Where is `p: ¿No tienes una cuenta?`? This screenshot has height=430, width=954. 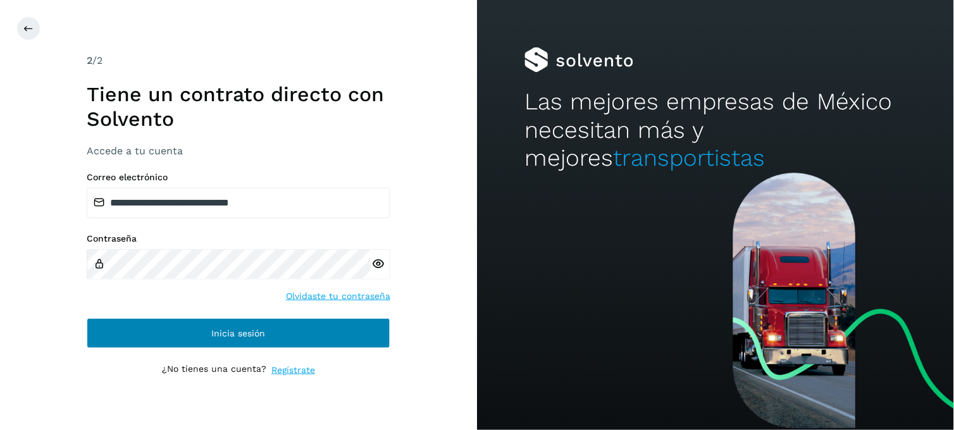
p: ¿No tienes una cuenta? is located at coordinates (214, 370).